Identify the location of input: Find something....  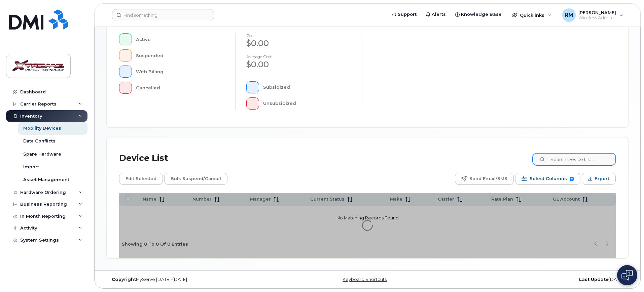
(163, 15).